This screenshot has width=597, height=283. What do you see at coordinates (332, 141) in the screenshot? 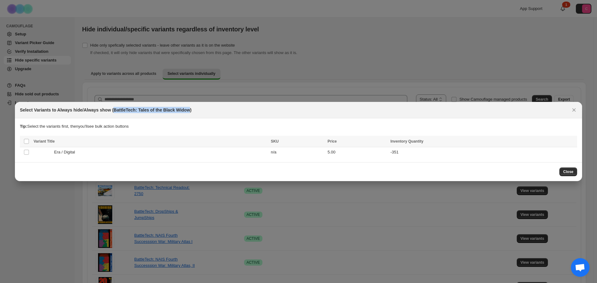
I see `span: Price` at bounding box center [332, 141].